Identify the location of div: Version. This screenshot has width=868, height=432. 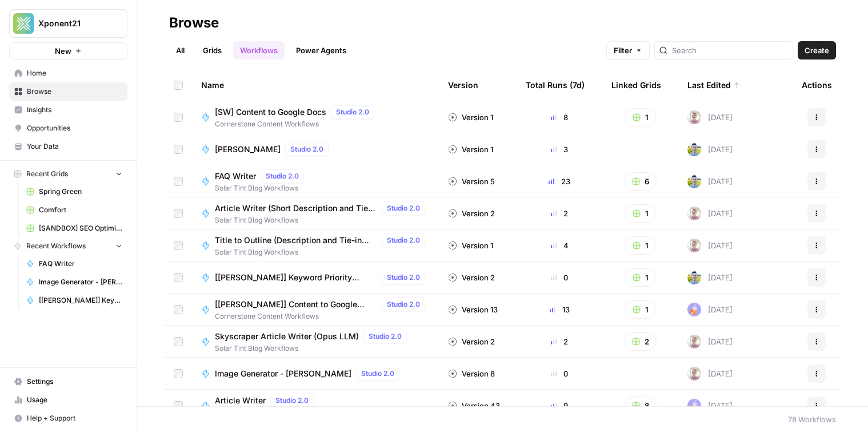
(463, 85).